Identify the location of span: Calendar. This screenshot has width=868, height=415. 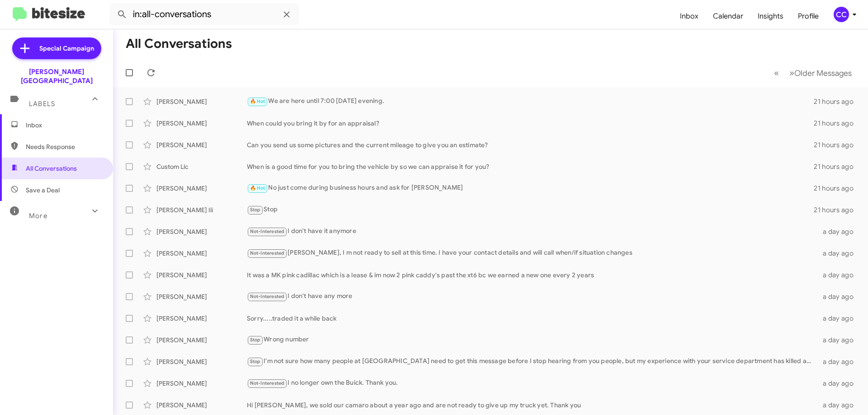
(727, 16).